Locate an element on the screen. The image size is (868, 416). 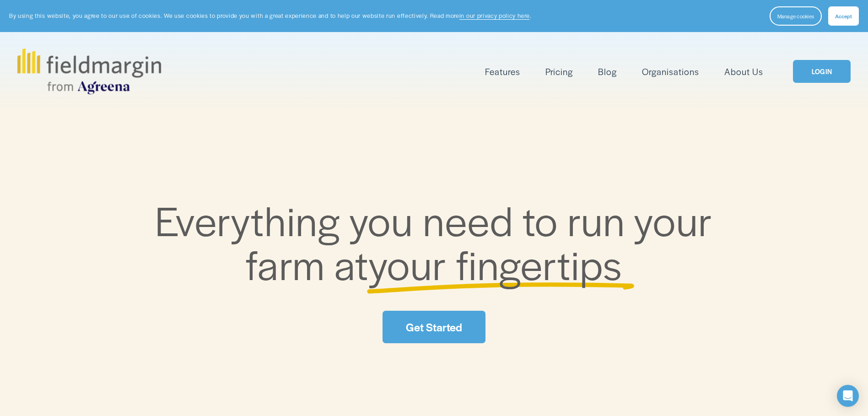
a: in our privacy policy here is located at coordinates (495, 15).